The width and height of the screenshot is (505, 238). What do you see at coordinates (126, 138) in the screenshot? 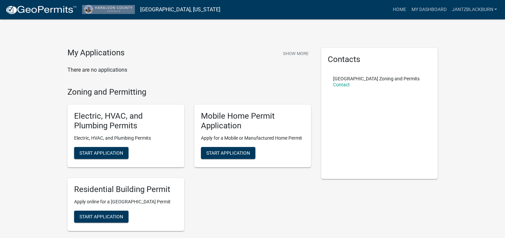
I see `p: Electric, HVAC, and Plumbing Permits` at bounding box center [126, 138].